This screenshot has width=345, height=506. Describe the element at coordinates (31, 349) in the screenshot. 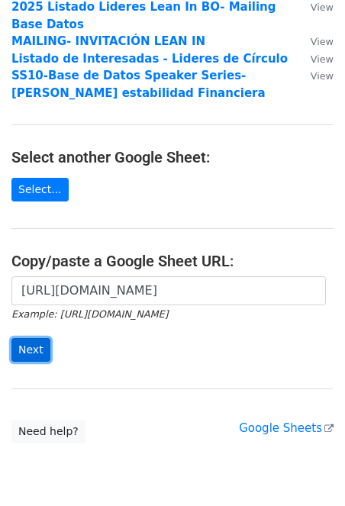

I see `input: Next` at that location.